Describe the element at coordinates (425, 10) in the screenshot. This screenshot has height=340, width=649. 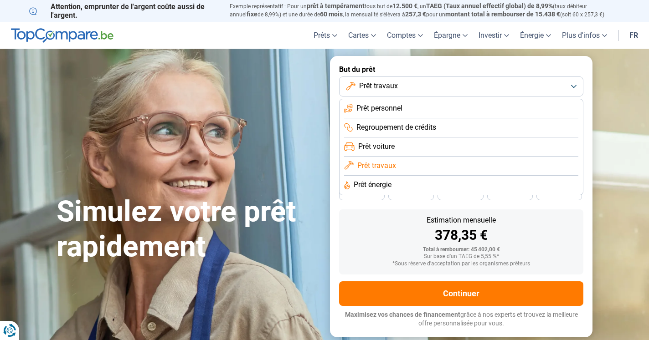
I see `p: Exemple représentatif : Pour un tous but de , un (taux débiteur annuel de 8,99%) et une durée de ...` at that location.